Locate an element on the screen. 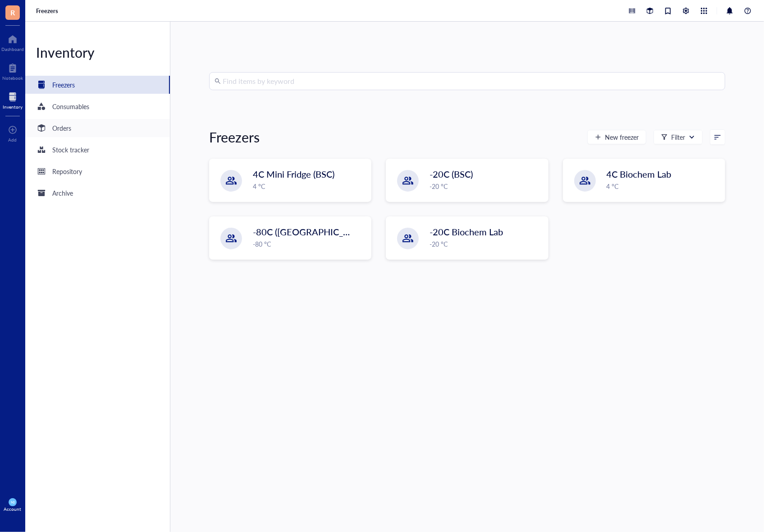  a: Orders is located at coordinates (98, 128).